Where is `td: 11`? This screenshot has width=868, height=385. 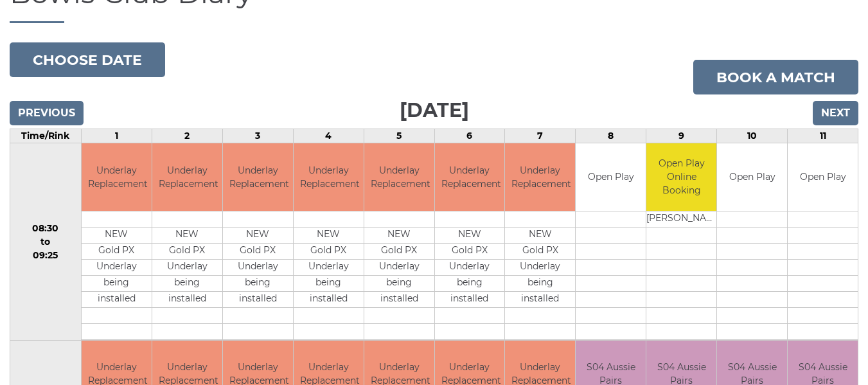
td: 11 is located at coordinates (824, 136).